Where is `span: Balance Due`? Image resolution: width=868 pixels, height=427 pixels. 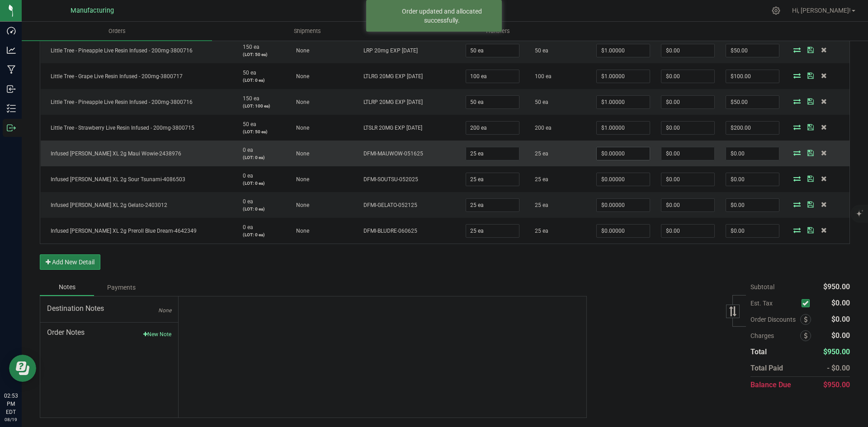
span: Balance Due is located at coordinates (771, 385).